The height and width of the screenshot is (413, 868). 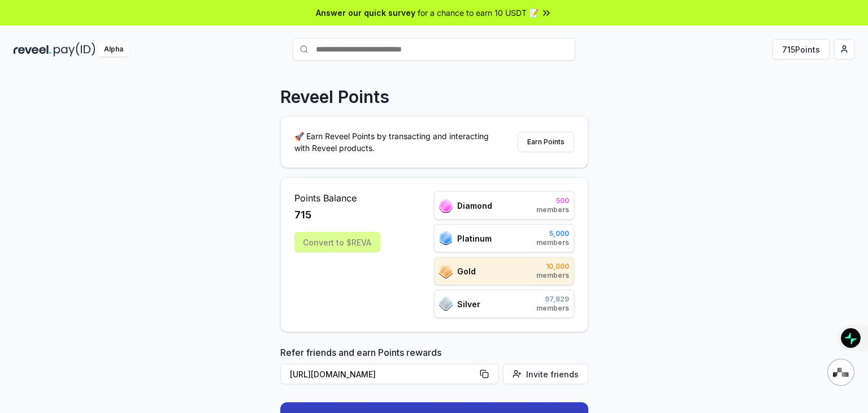 I want to click on span: for a chance to earn 10 USDT 📝, so click(x=478, y=13).